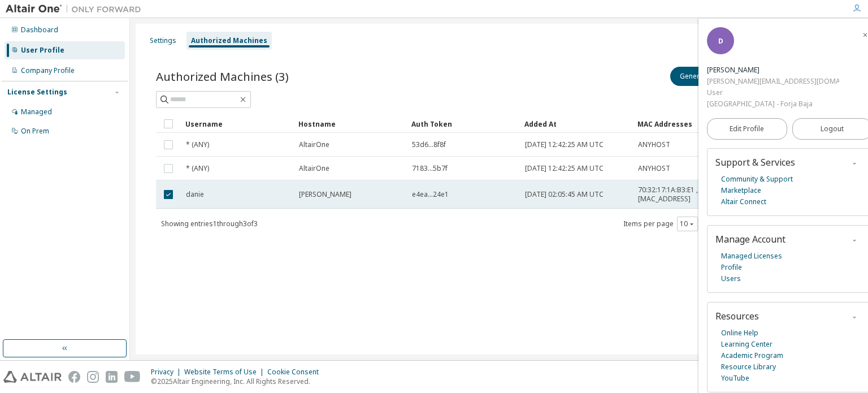  What do you see at coordinates (736, 379) in the screenshot?
I see `a: YouTube` at bounding box center [736, 379].